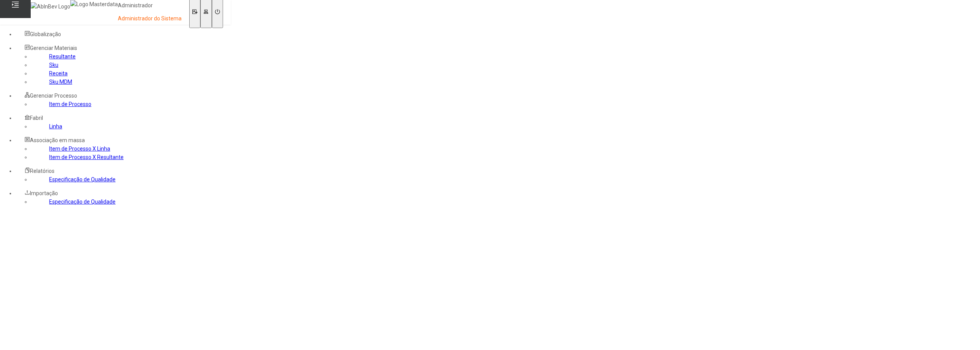  What do you see at coordinates (150, 19) in the screenshot?
I see `p: Administrador do Sistema` at bounding box center [150, 19].